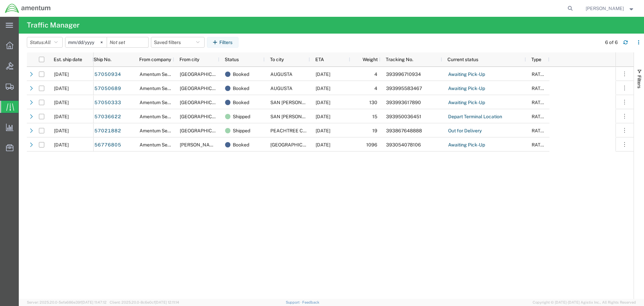 This screenshot has width=644, height=306. Describe the element at coordinates (296, 131) in the screenshot. I see `span: PEACHTREE CORNERS` at that location.